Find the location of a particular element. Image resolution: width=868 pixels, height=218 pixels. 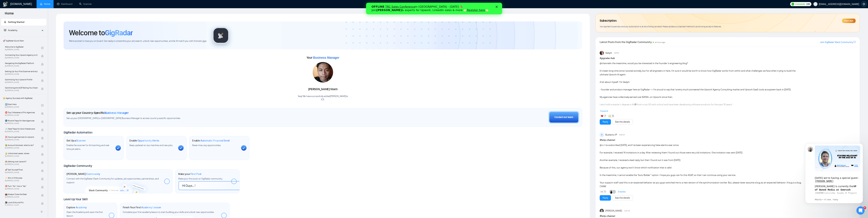

span: 👑 Agency Success with GigRadar is located at coordinates (23, 98).